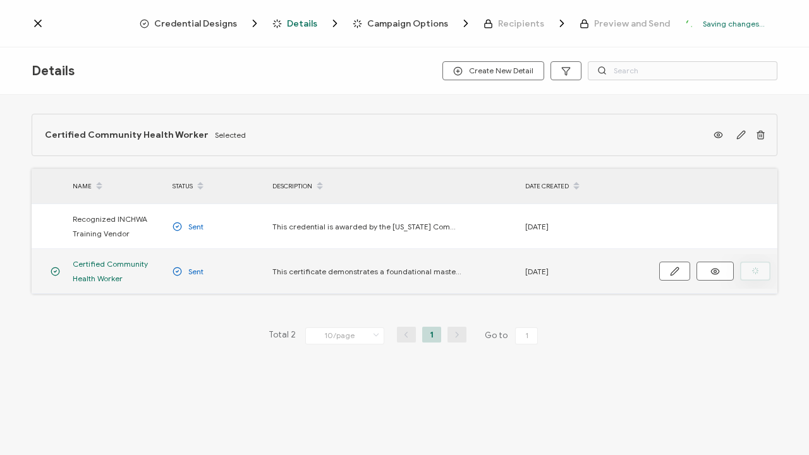  I want to click on span: Go to, so click(512, 335).